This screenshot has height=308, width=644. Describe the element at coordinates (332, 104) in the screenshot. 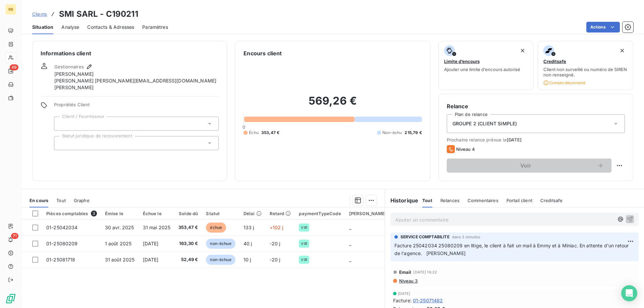

I see `h2: 569,26 €` at that location.